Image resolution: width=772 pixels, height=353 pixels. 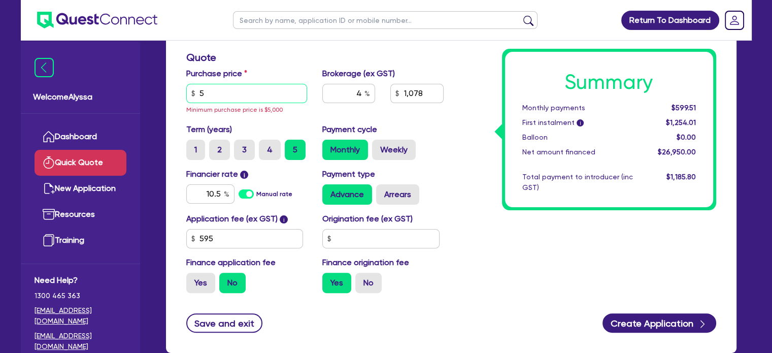 I want to click on img: icon-menu-close, so click(x=44, y=68).